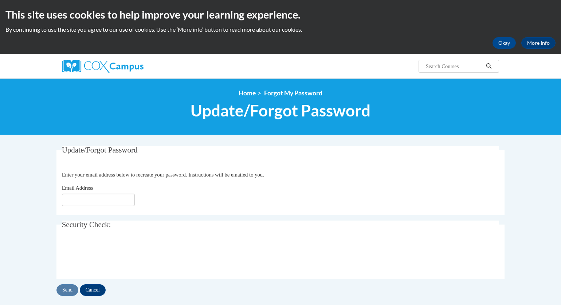 Image resolution: width=561 pixels, height=305 pixels. What do you see at coordinates (247, 93) in the screenshot?
I see `a: Home` at bounding box center [247, 93].